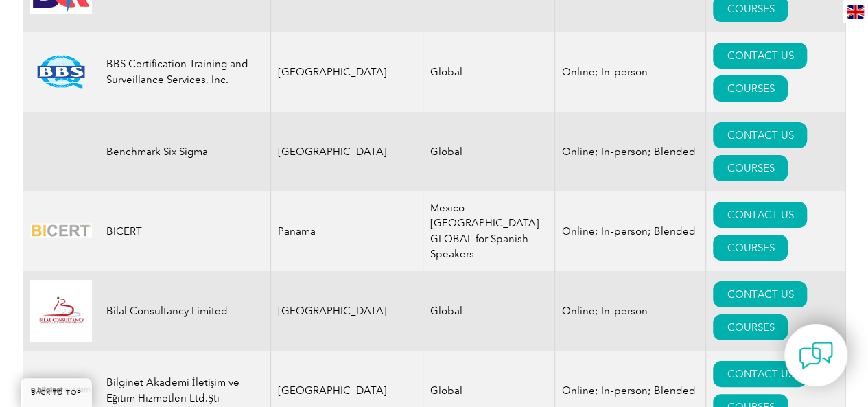 The width and height of the screenshot is (868, 407). I want to click on img: contact-chat.png, so click(816, 356).